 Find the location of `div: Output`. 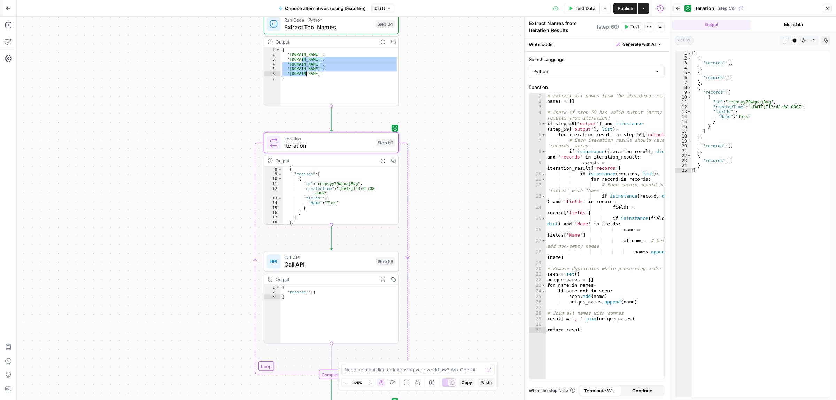

div: Output is located at coordinates (325, 279).